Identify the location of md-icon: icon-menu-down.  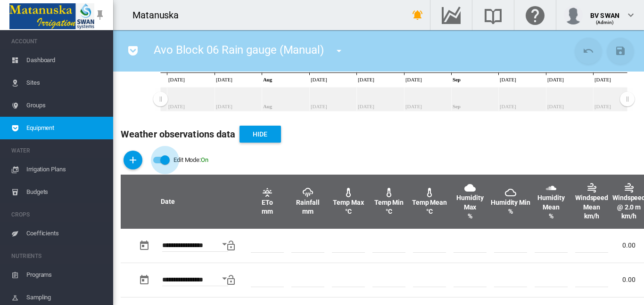
(339, 51).